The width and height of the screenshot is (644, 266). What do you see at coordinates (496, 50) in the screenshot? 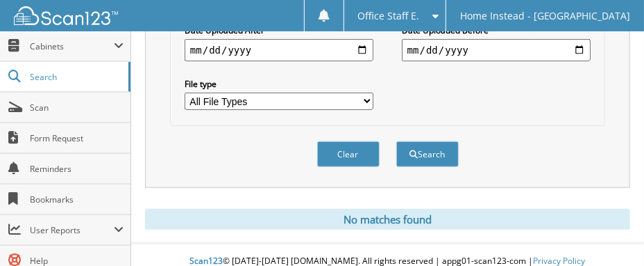
I see `input: end` at bounding box center [496, 50].